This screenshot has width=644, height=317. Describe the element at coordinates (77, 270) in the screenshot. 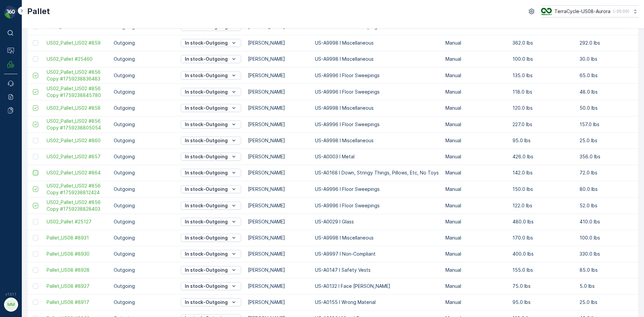

I see `a: Pallet_US08 #8928` at that location.